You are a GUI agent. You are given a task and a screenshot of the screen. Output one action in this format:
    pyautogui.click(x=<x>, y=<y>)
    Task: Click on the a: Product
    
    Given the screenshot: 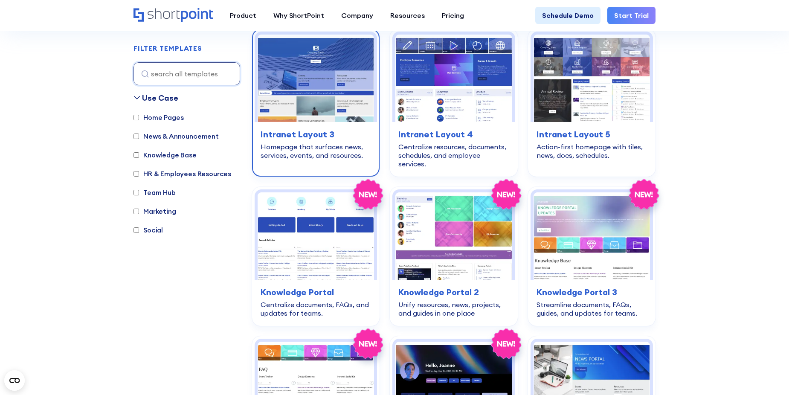 What is the action you would take?
    pyautogui.click(x=243, y=15)
    